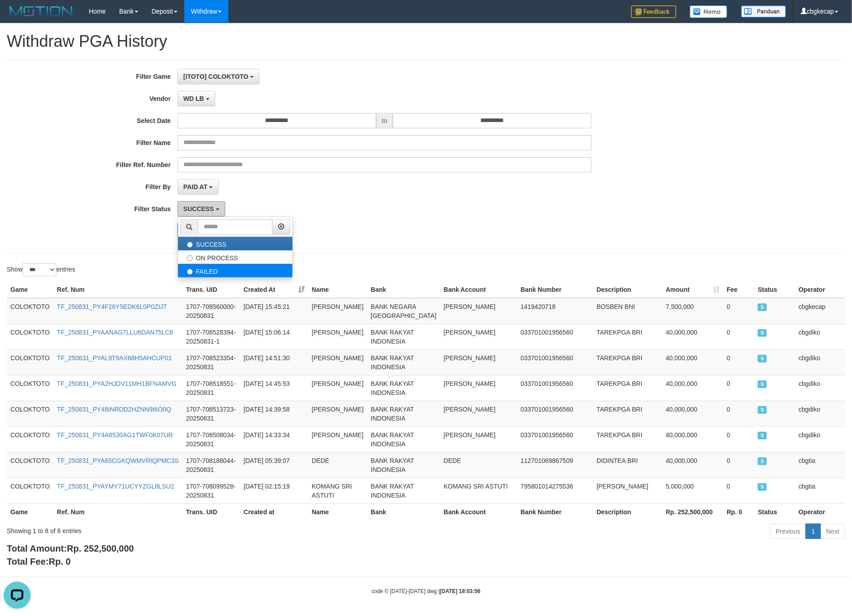  I want to click on th: Rp. 0, so click(739, 512).